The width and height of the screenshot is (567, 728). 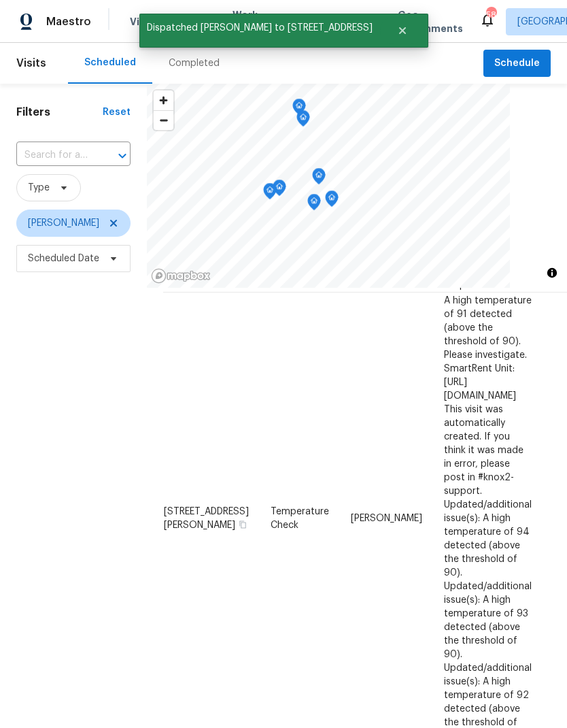 What do you see at coordinates (116, 112) in the screenshot?
I see `div: Reset` at bounding box center [116, 112].